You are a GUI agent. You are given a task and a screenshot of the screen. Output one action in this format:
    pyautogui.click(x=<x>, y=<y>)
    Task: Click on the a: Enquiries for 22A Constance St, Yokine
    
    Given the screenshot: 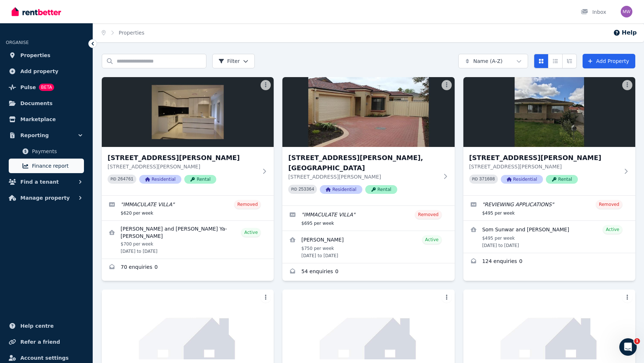 What is the action you would take?
    pyautogui.click(x=549, y=261)
    